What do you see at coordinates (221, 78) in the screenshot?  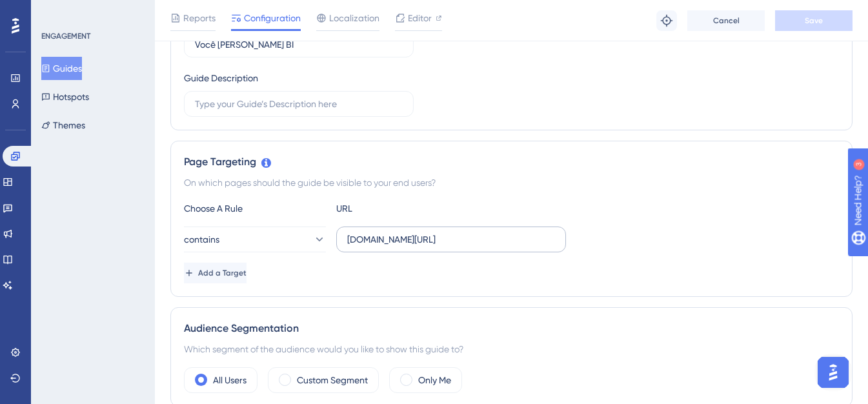 I see `div: Guide Description` at bounding box center [221, 78].